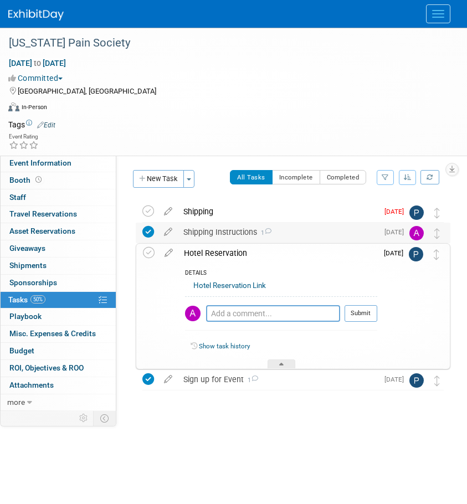 The height and width of the screenshot is (504, 467). What do you see at coordinates (38, 179) in the screenshot?
I see `span: Booth not reserved yet` at bounding box center [38, 179].